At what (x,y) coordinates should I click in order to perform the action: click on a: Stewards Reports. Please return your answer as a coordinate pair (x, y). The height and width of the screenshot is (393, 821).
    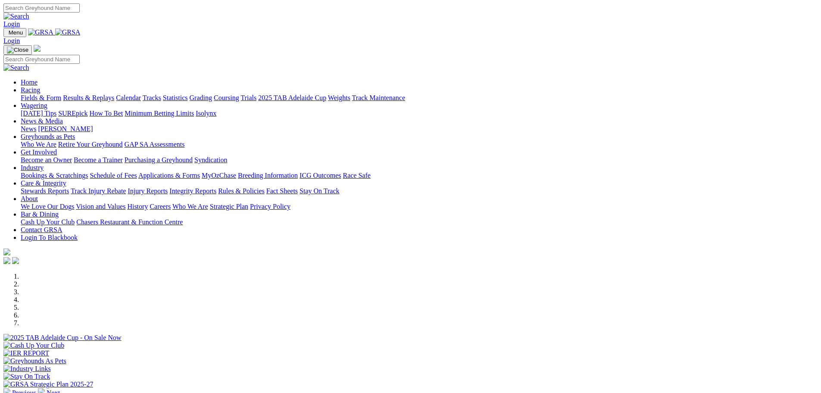
    Looking at the image, I should click on (45, 191).